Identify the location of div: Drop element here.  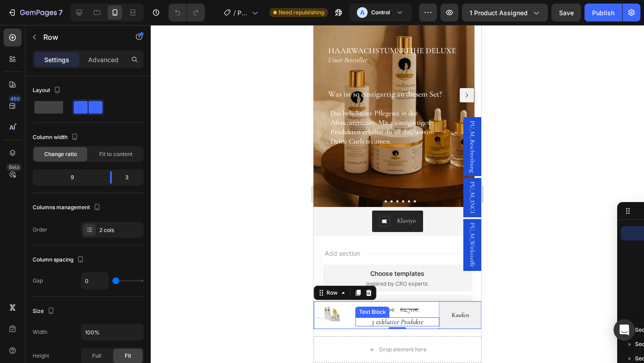
(89, 325).